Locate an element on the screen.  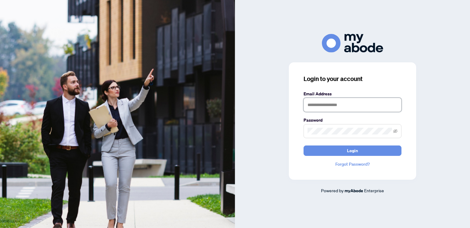
img: ma-logo is located at coordinates (353, 43).